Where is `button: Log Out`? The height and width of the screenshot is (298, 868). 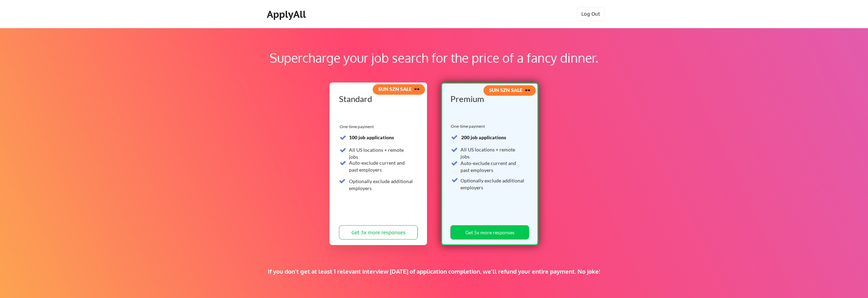 button: Log Out is located at coordinates (591, 14).